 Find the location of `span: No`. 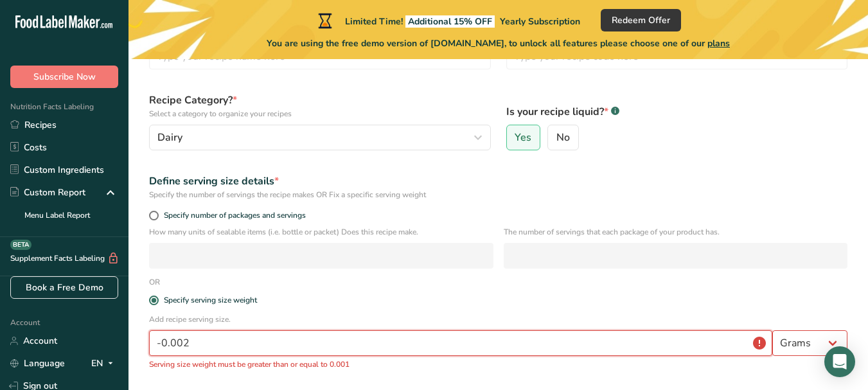

span: No is located at coordinates (563, 137).